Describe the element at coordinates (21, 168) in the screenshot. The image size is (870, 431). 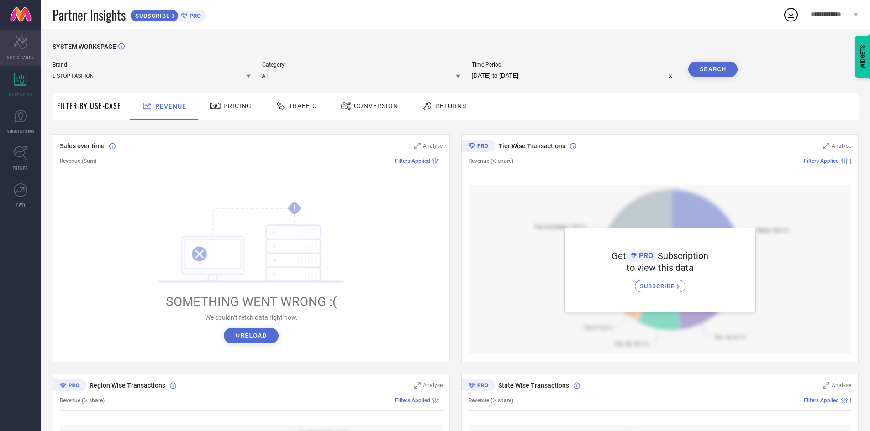
I see `span: TRENDS` at that location.